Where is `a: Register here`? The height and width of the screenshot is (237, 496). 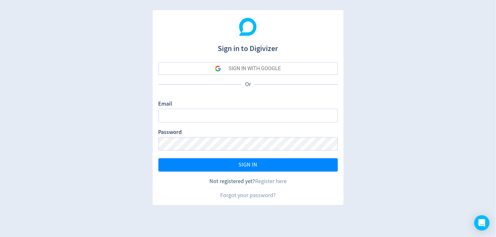 a: Register here is located at coordinates (271, 181).